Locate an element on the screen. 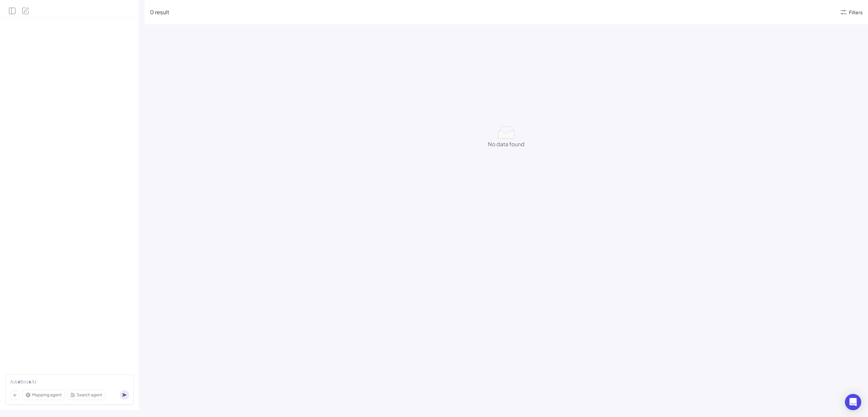 Image resolution: width=868 pixels, height=417 pixels. div: Filters is located at coordinates (856, 12).